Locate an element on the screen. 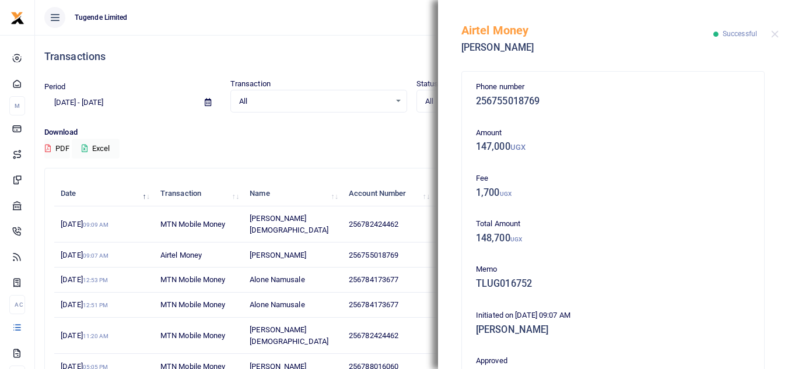  small: 09:07 AM is located at coordinates (96, 255).